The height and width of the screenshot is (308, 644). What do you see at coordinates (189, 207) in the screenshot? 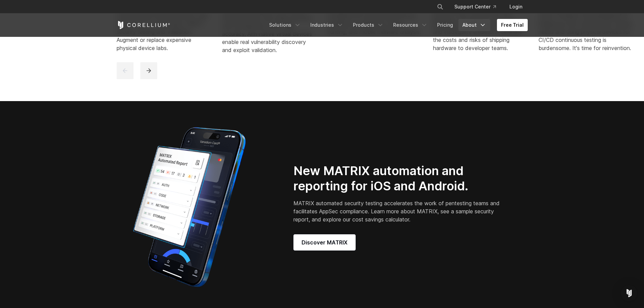
I see `img: Corellium_MATRIX_Hero_1_1x` at bounding box center [189, 207].